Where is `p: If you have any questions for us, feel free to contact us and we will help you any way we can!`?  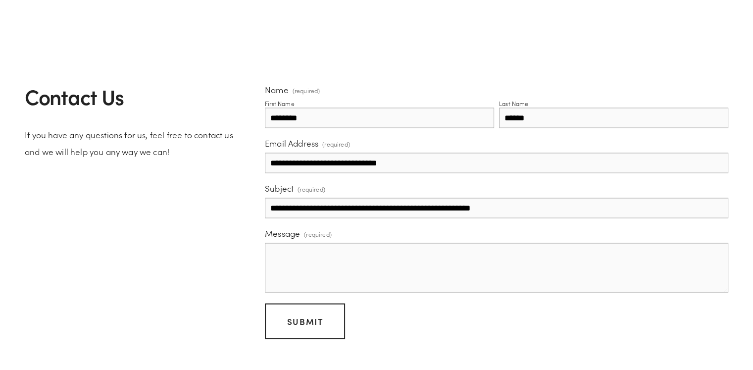
p: If you have any questions for us, feel free to contact us and we will help you any way we can! is located at coordinates (136, 143).